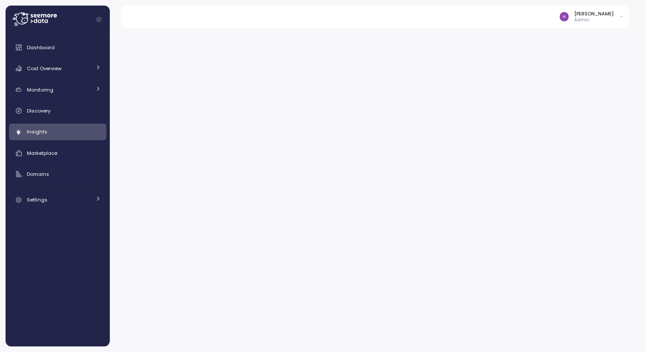 This screenshot has height=352, width=646. I want to click on a: Dashboard, so click(58, 47).